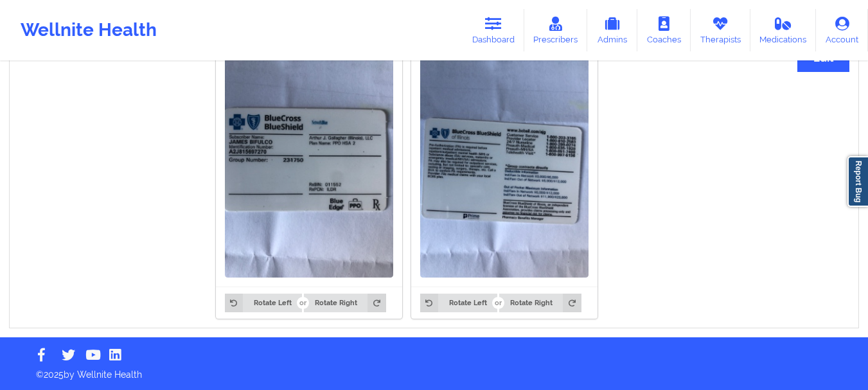 Image resolution: width=868 pixels, height=390 pixels. What do you see at coordinates (556, 30) in the screenshot?
I see `a: Prescribers` at bounding box center [556, 30].